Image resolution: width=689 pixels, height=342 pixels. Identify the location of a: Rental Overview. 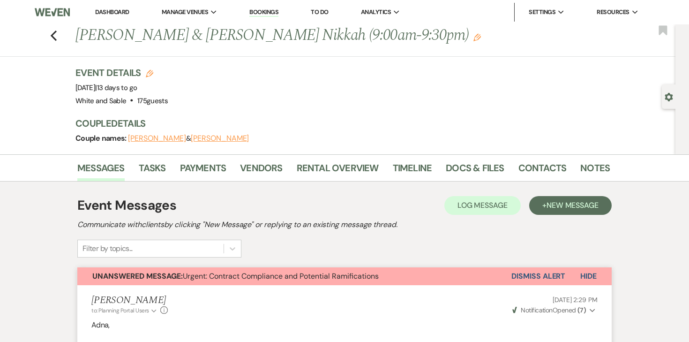
(337, 171).